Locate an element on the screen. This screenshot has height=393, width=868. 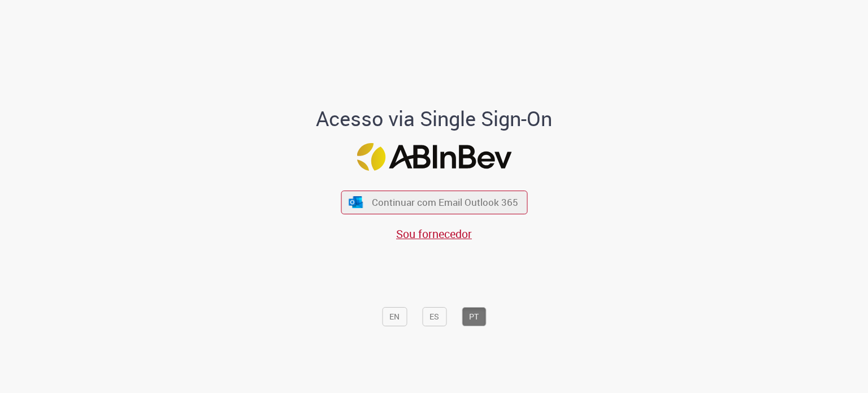
button: ES is located at coordinates (434, 317).